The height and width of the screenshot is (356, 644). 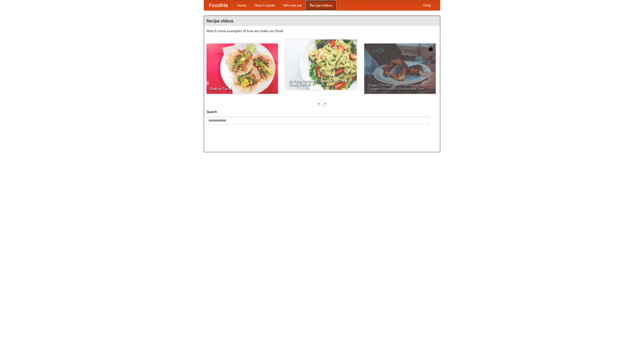 What do you see at coordinates (322, 21) in the screenshot?
I see `h4: Recipe videos` at bounding box center [322, 21].